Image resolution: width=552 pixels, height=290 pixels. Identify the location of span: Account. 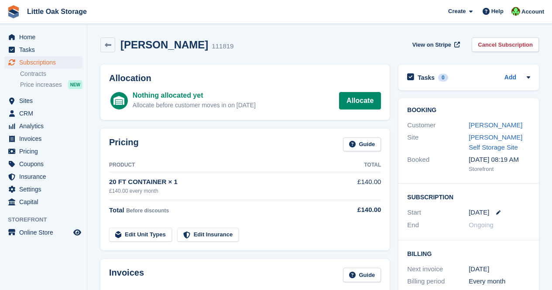
(533, 12).